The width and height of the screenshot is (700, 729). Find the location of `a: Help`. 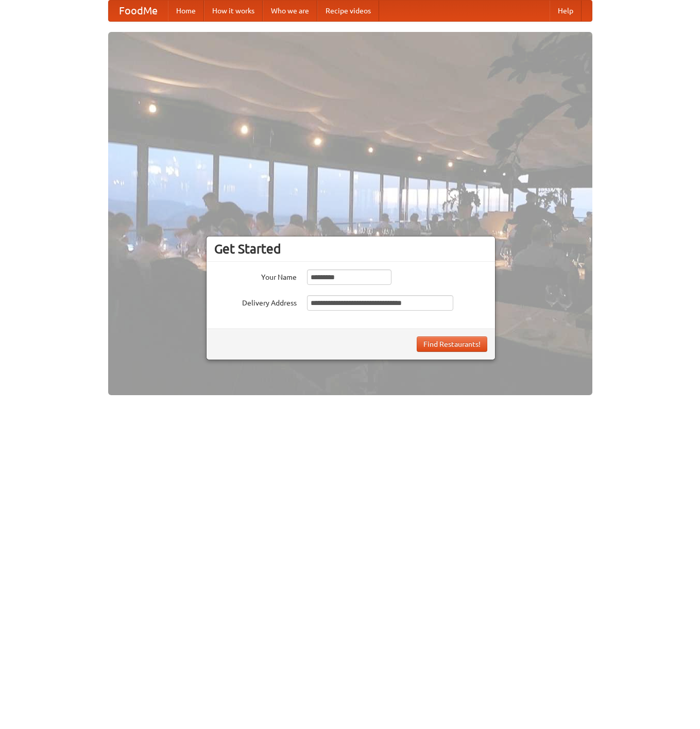

a: Help is located at coordinates (566, 11).